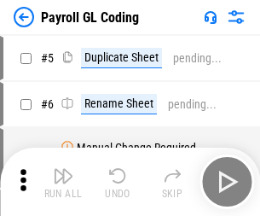 This screenshot has height=216, width=260. Describe the element at coordinates (90, 17) in the screenshot. I see `div: Payroll GL Coding` at that location.